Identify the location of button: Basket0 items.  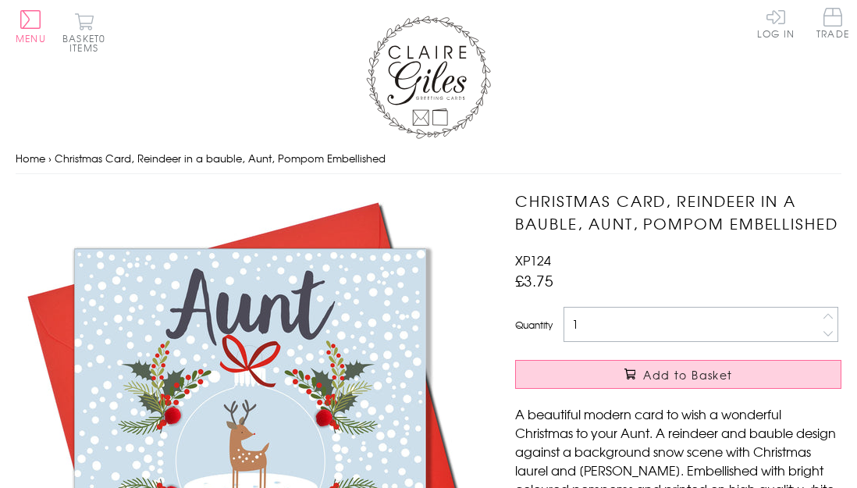
(83, 32).